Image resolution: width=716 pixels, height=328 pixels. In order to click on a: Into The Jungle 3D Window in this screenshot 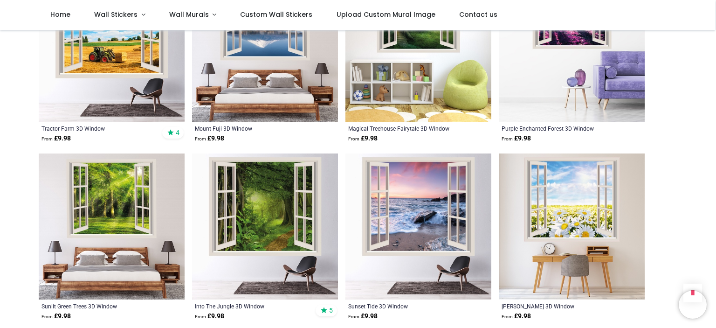, I will do `click(251, 306)`.